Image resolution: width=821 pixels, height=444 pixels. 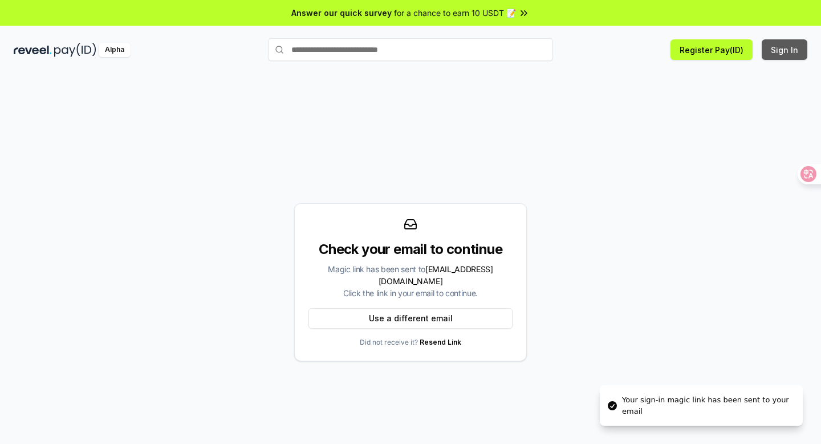 I want to click on button: Register Pay(ID), so click(x=712, y=50).